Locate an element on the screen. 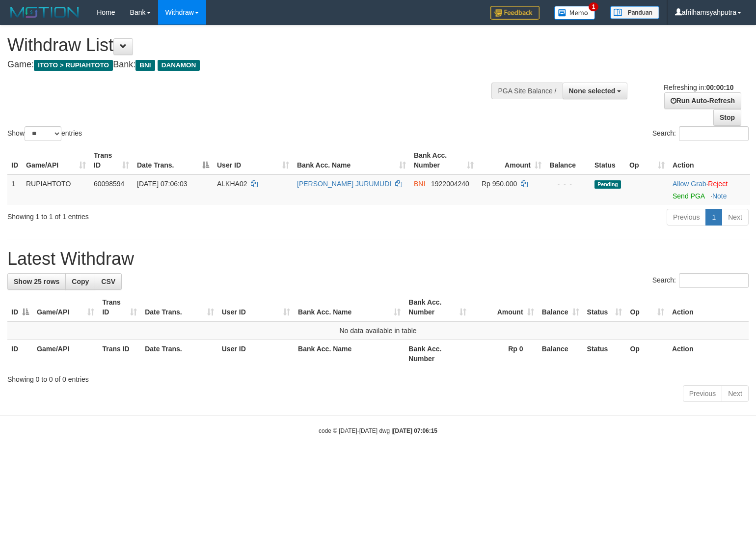 The image size is (756, 538). img: panduan.png is located at coordinates (634, 12).